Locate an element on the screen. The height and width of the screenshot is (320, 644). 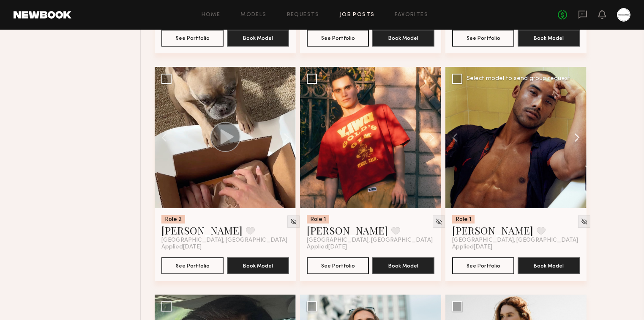
a: Requests is located at coordinates (303, 15).